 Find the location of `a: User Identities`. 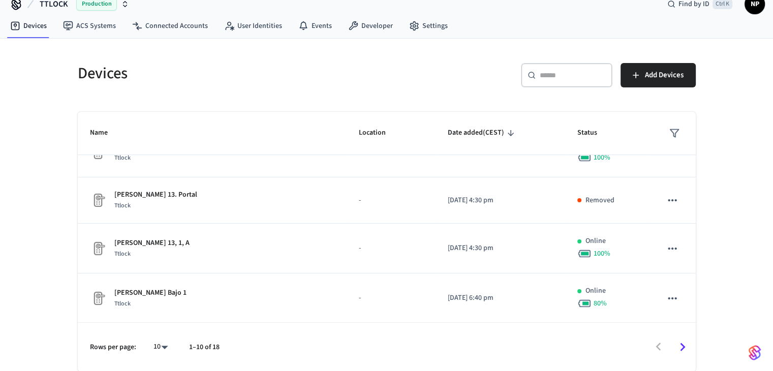

a: User Identities is located at coordinates (253, 26).